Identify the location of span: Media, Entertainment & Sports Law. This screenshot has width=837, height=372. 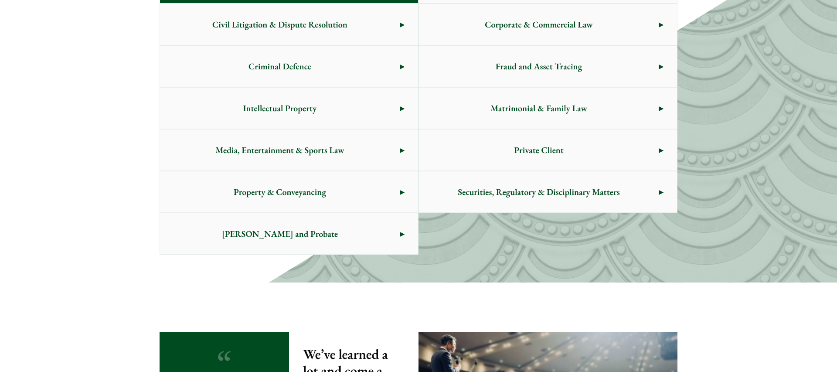
(280, 150).